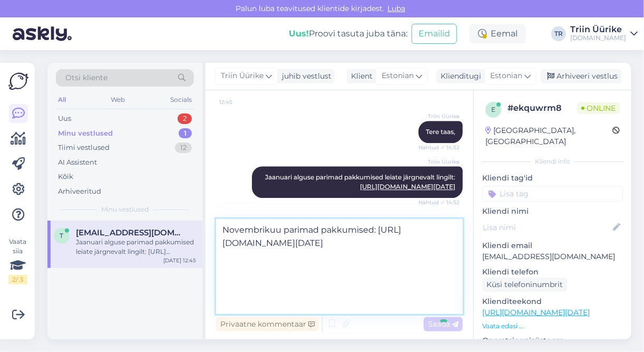  I want to click on p: Kliendi tag'id, so click(552, 178).